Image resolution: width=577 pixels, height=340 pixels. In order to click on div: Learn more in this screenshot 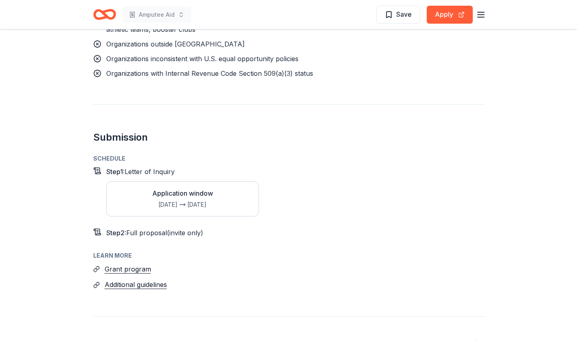, I will do `click(289, 255)`.